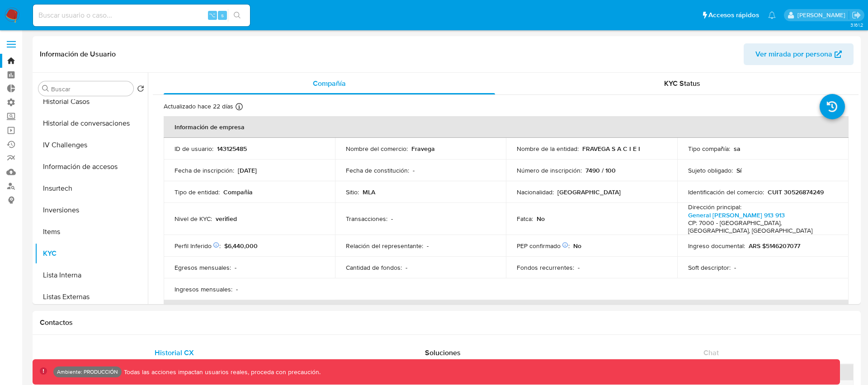 This screenshot has height=385, width=868. What do you see at coordinates (92, 145) in the screenshot?
I see `button: IV Challenges` at bounding box center [92, 145].